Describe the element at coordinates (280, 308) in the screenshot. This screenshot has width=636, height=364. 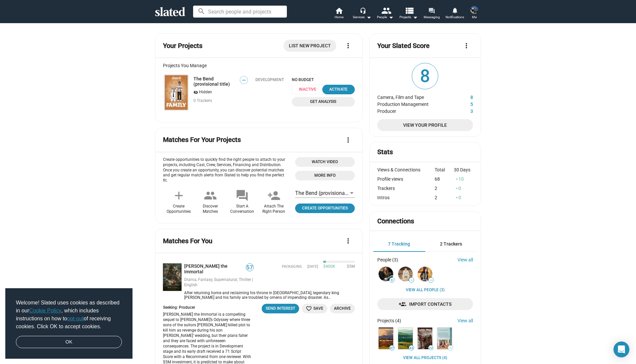
I see `sl-message-button: Send Interest` at that location.